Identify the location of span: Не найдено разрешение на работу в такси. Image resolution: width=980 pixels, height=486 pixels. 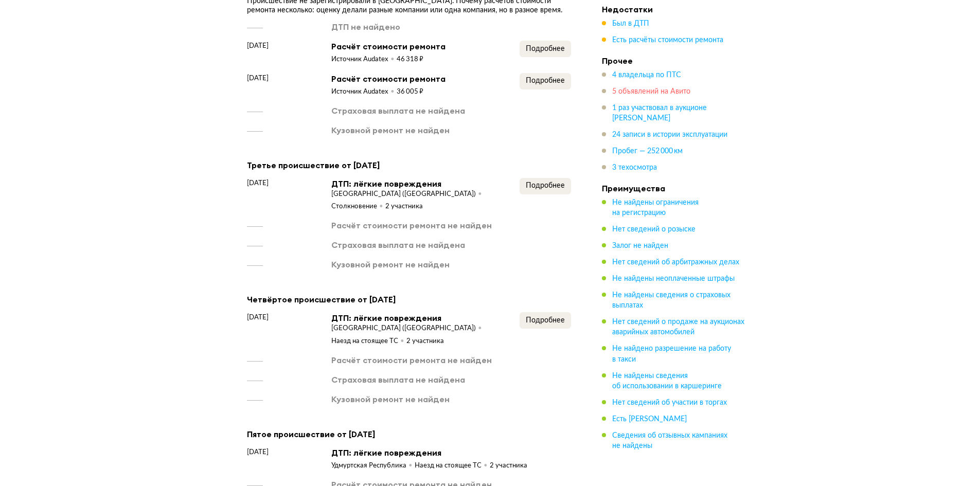
(672, 354).